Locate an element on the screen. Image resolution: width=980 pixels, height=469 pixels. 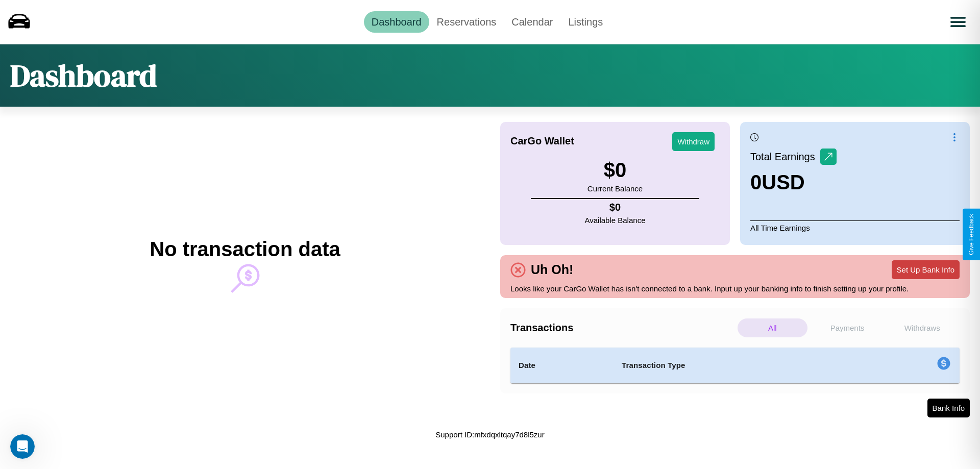
button: Bank Info is located at coordinates (948, 408).